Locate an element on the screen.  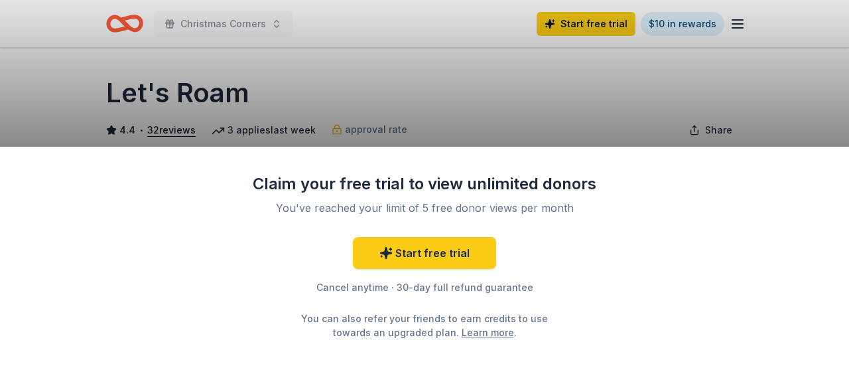
a: Start free trial is located at coordinates (425, 253).